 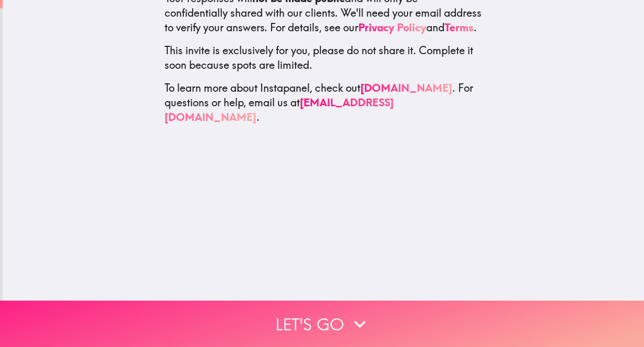 I want to click on a: Terms, so click(x=458, y=27).